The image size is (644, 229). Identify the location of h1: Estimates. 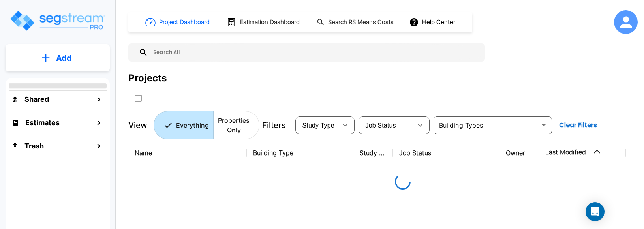
(42, 123).